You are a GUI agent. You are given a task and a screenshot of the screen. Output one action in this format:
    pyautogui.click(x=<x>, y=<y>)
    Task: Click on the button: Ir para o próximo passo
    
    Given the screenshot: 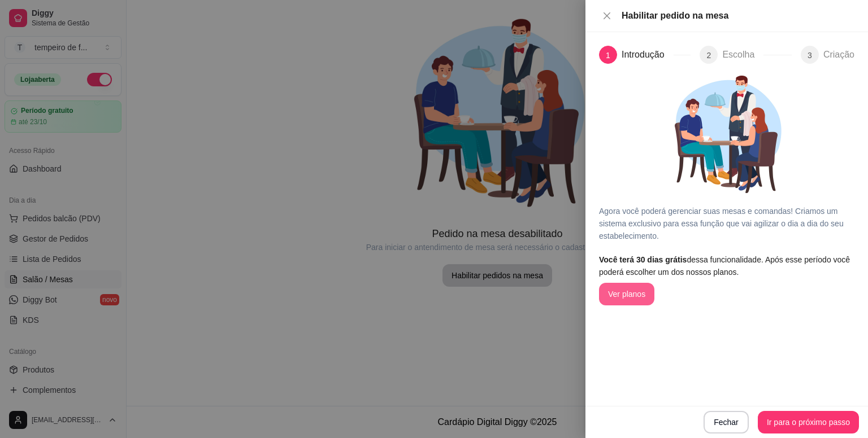 What is the action you would take?
    pyautogui.click(x=808, y=422)
    